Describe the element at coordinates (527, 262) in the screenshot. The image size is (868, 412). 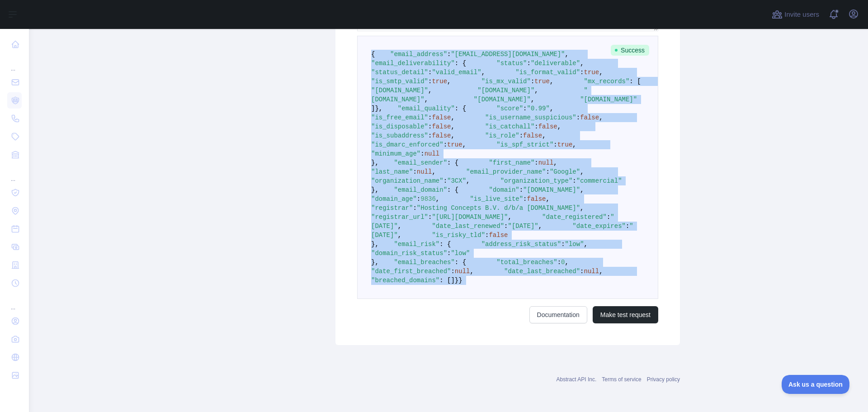
I see `span: "total_breaches"` at that location.